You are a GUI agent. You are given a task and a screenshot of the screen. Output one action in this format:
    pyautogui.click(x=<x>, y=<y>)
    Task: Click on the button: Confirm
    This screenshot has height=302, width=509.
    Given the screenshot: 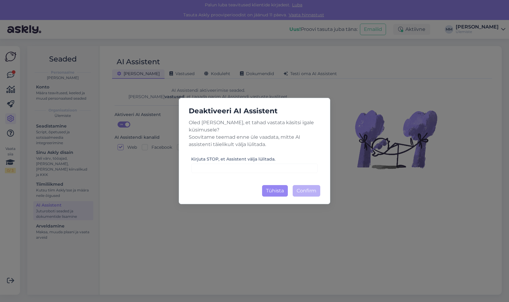 What is the action you would take?
    pyautogui.click(x=306, y=191)
    